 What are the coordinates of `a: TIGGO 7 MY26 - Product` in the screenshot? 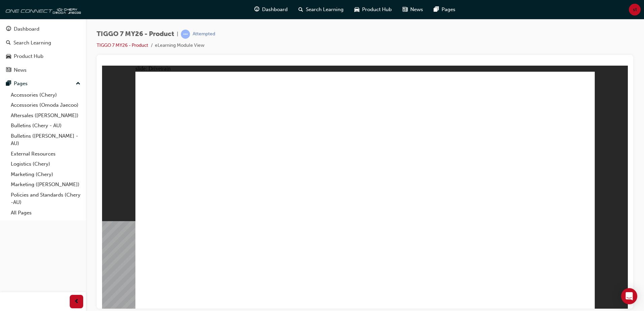 It's located at (122, 45).